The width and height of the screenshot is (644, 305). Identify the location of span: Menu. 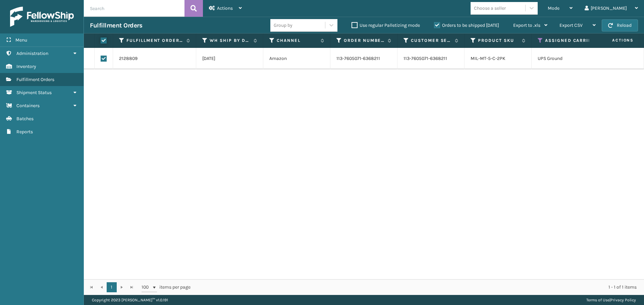
(22, 40).